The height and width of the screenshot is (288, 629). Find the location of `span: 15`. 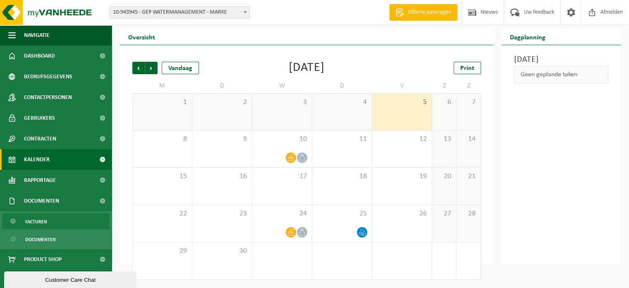

span: 15 is located at coordinates (162, 176).